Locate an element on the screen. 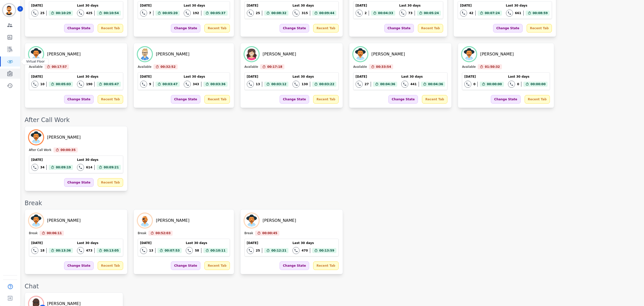  div: 10 is located at coordinates (42, 84).